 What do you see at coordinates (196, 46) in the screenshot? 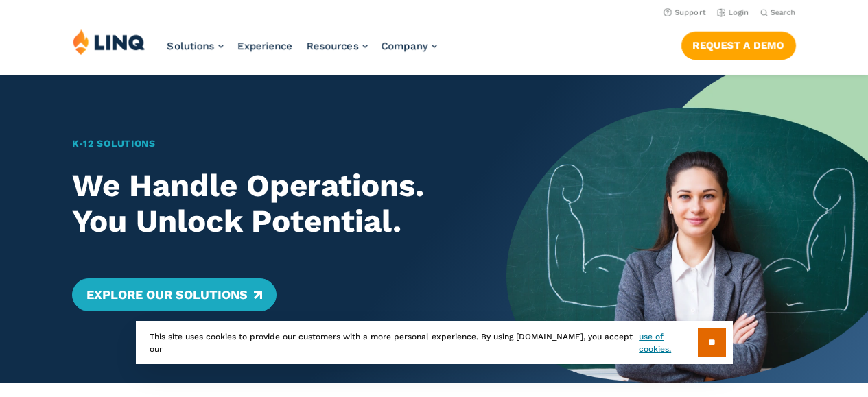
I see `a: Solutions` at bounding box center [196, 46].